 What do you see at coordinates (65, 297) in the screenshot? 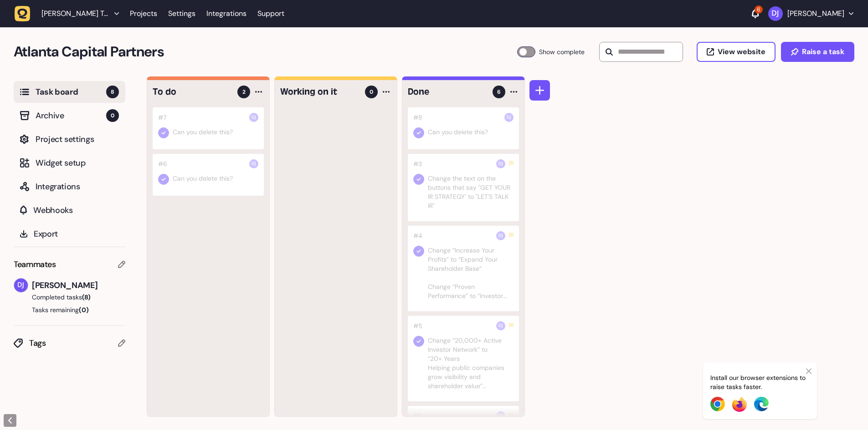
I see `button: Completed tasks(8)` at bounding box center [65, 297].